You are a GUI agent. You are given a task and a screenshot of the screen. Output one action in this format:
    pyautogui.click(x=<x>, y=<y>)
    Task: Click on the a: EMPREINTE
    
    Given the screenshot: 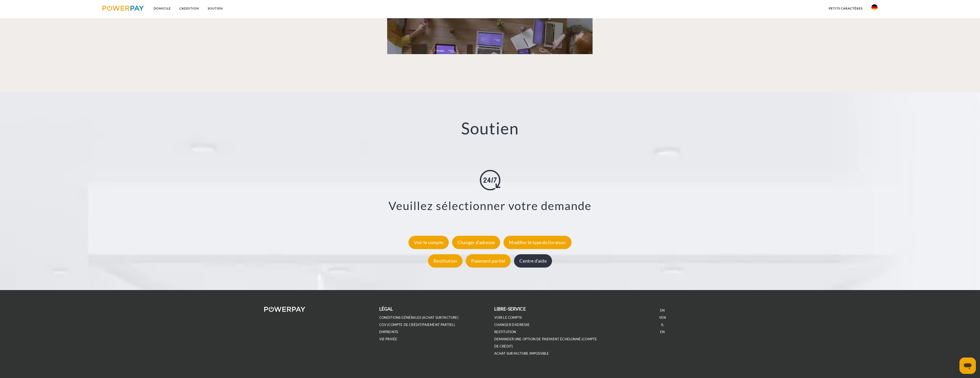 What is the action you would take?
    pyautogui.click(x=389, y=332)
    